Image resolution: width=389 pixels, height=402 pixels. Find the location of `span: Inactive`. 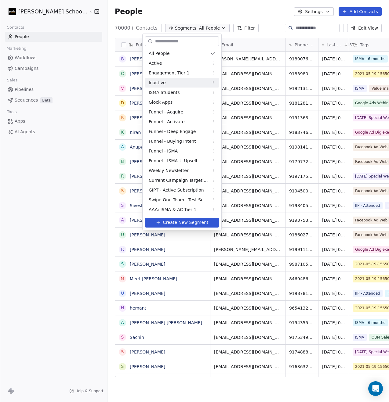

span: Inactive is located at coordinates (157, 83).